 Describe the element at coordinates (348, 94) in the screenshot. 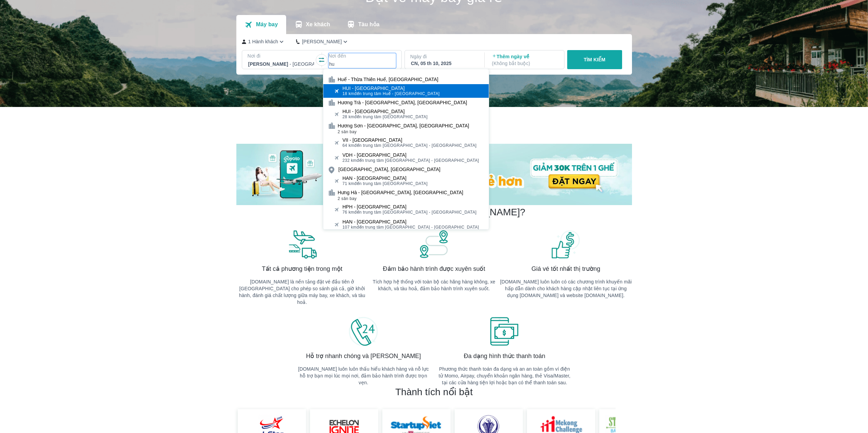

I see `span: 18 km` at that location.